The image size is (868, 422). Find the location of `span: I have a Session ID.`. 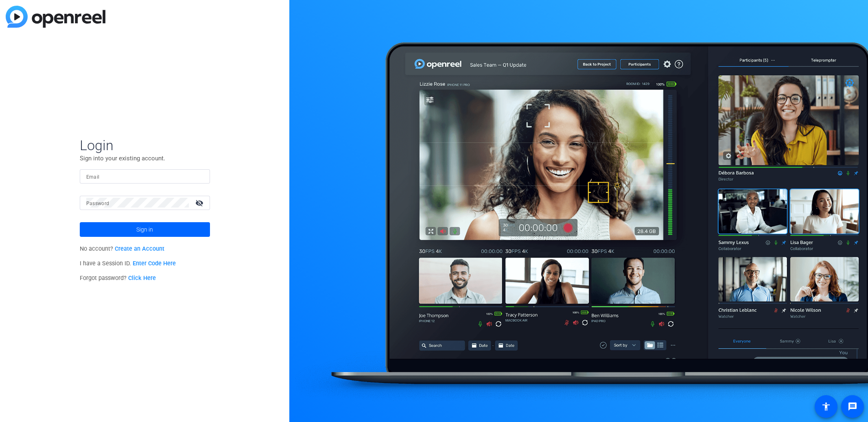

span: I have a Session ID. is located at coordinates (128, 264).